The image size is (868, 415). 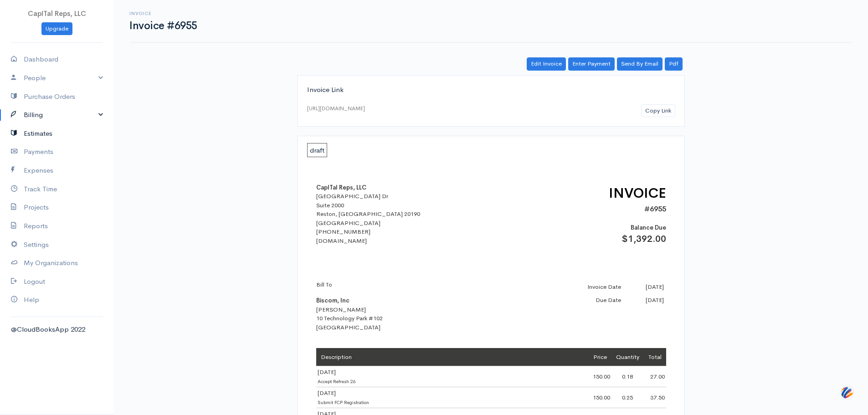 What do you see at coordinates (343, 402) in the screenshot?
I see `span: Submit FCP Registration` at bounding box center [343, 402].